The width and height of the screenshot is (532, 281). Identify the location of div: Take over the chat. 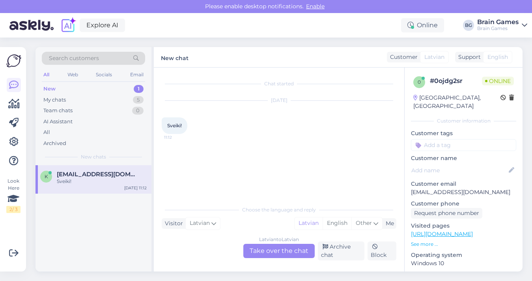
(279, 251).